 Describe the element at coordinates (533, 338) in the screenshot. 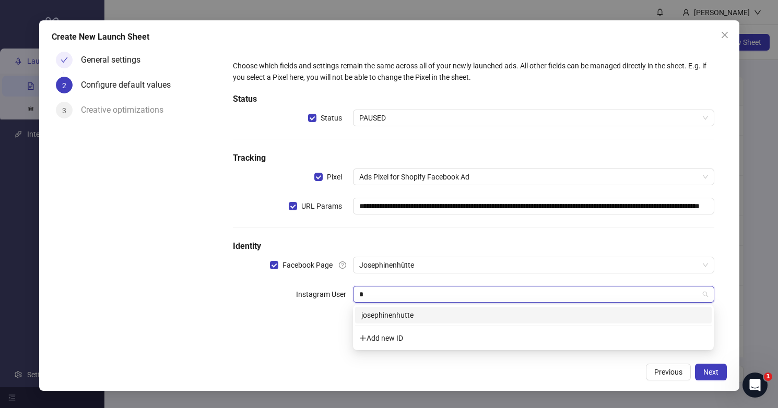

I see `div: plusAdd new ID` at that location.